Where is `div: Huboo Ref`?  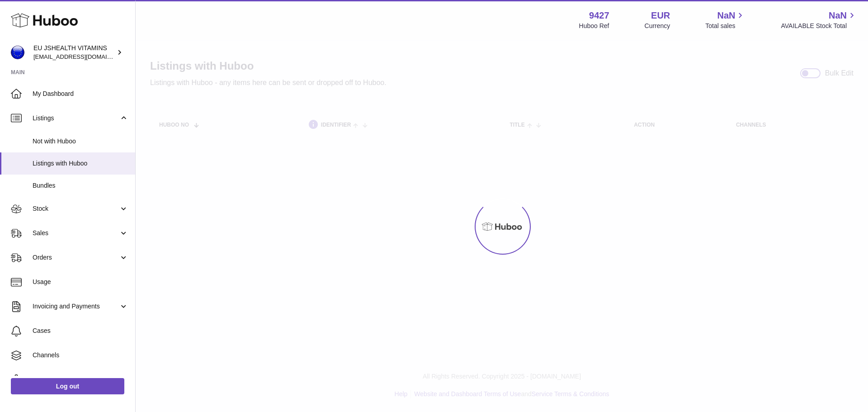
div: Huboo Ref is located at coordinates (594, 26).